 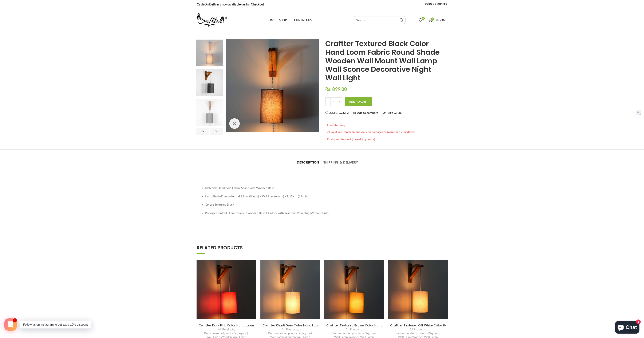 What do you see at coordinates (392, 113) in the screenshot?
I see `a: Size Guide` at bounding box center [392, 113].